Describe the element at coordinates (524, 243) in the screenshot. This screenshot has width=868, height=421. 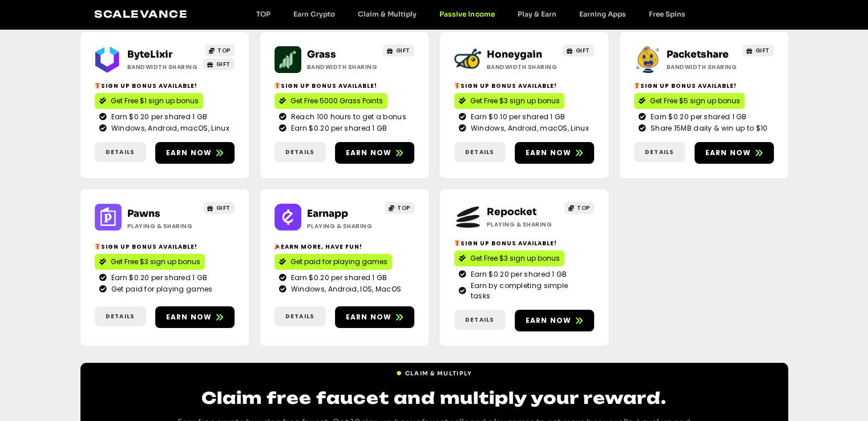
I see `h2: Sign Up Bonus Available!` at that location.